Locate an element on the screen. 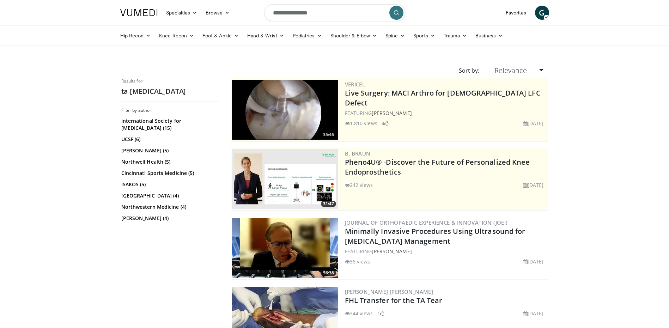  span: G is located at coordinates (542, 13).